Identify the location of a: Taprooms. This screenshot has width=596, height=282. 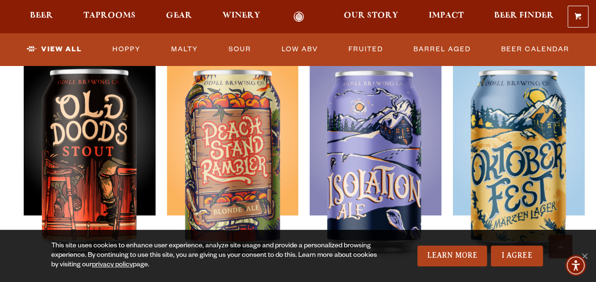
(110, 17).